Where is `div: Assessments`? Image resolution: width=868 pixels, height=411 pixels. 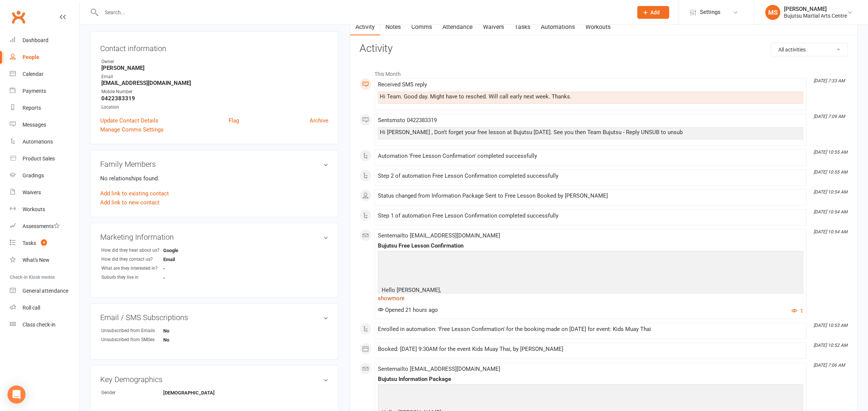 div: Assessments is located at coordinates (41, 226).